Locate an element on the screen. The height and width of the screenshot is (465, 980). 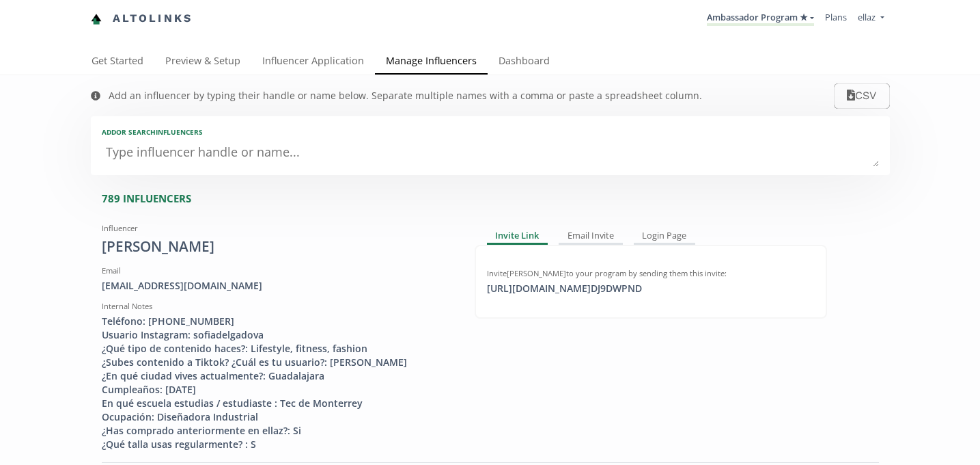
a: Preview & Setup is located at coordinates (203, 63).